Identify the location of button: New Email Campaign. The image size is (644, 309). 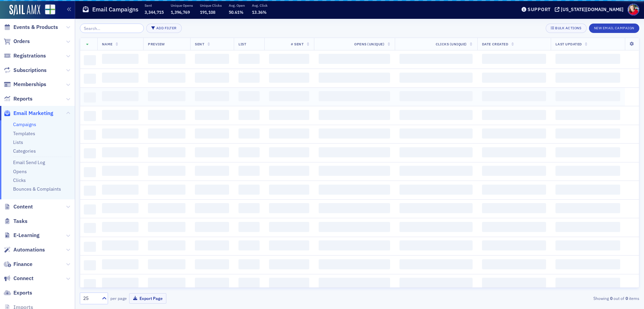
(614, 28).